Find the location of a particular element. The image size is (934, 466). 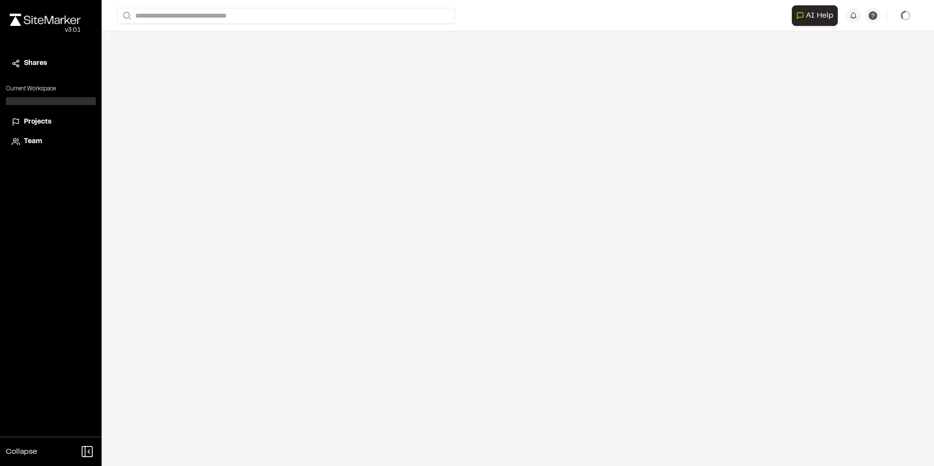

button: Search is located at coordinates (126, 16).